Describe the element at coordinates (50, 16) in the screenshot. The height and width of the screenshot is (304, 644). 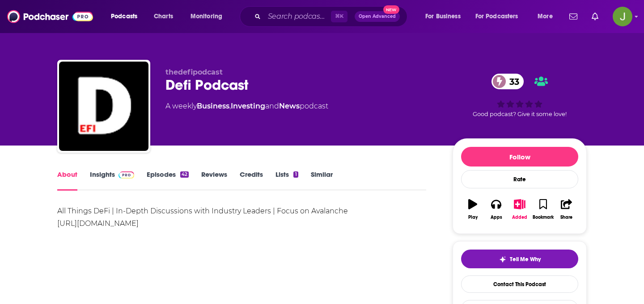
I see `a: Podchaser - Follow, Share and Rate Podcasts` at that location.